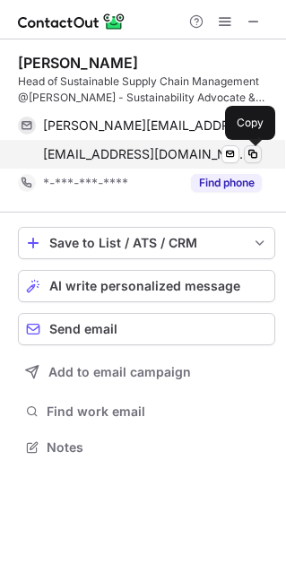  What do you see at coordinates (119, 372) in the screenshot?
I see `span: Add to email campaign` at bounding box center [119, 372].